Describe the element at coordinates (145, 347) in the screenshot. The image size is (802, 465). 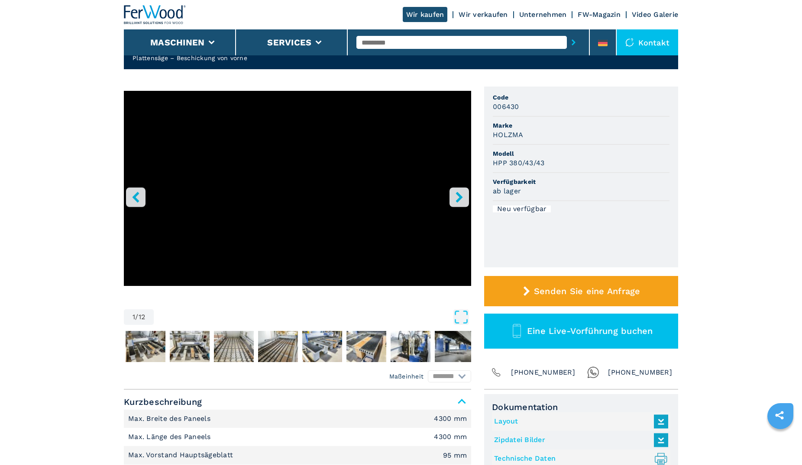
I see `img: 3d9154ab716336be66c993b7d503b58e` at that location.